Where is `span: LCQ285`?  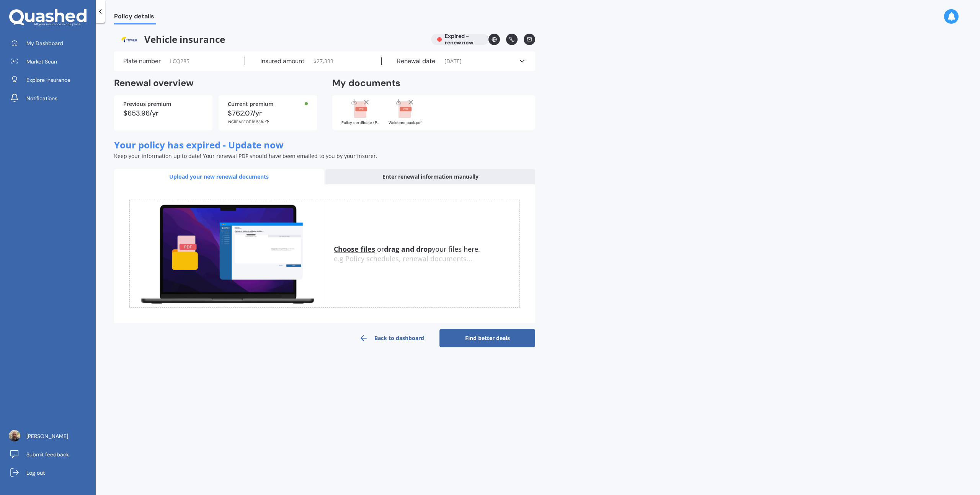
span: LCQ285 is located at coordinates (180, 62).